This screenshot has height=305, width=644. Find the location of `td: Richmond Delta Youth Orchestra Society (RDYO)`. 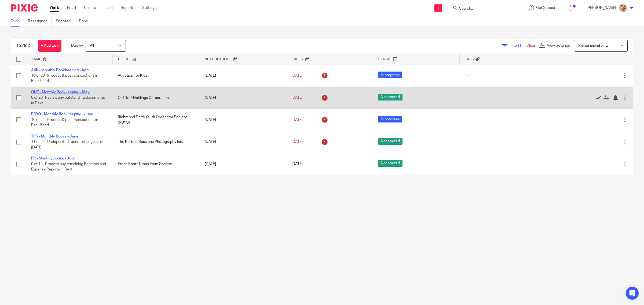

td: Richmond Delta Youth Orchestra Society (RDYO) is located at coordinates (156, 120).